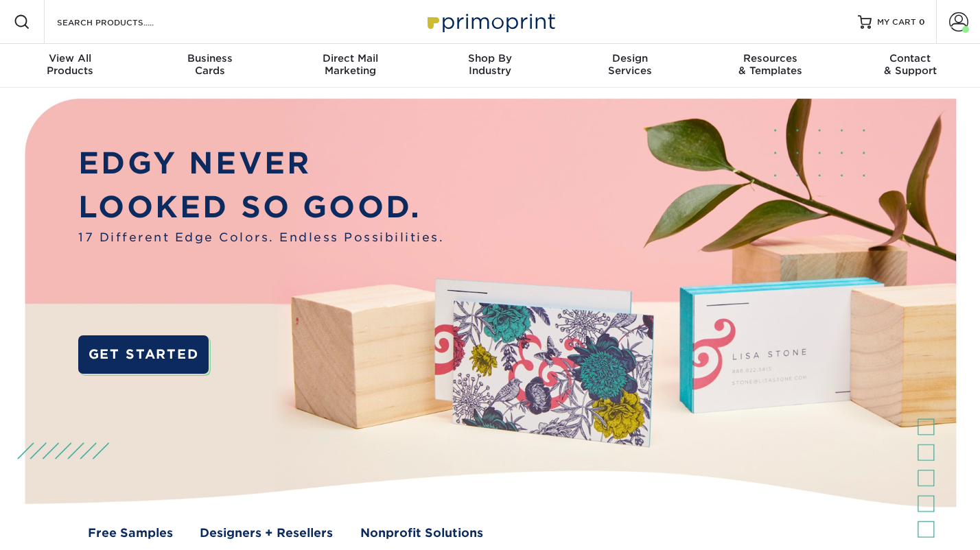 This screenshot has width=980, height=550. I want to click on div: & Support, so click(910, 64).